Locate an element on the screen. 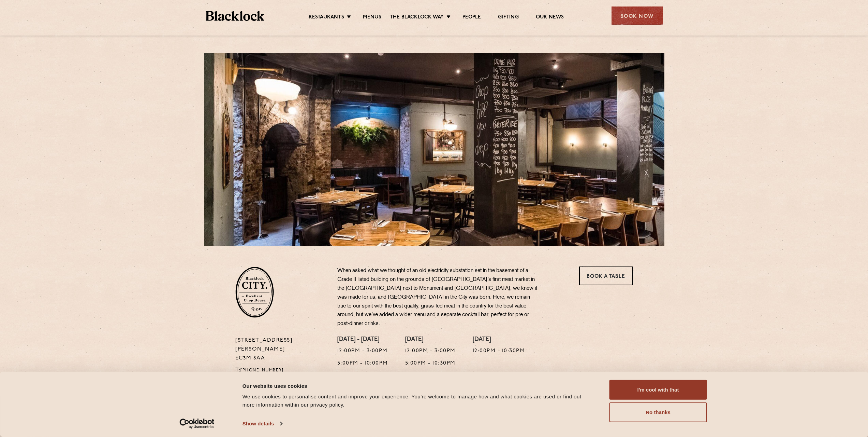 This screenshot has width=868, height=437. button: I'm cool with that is located at coordinates (659, 389).